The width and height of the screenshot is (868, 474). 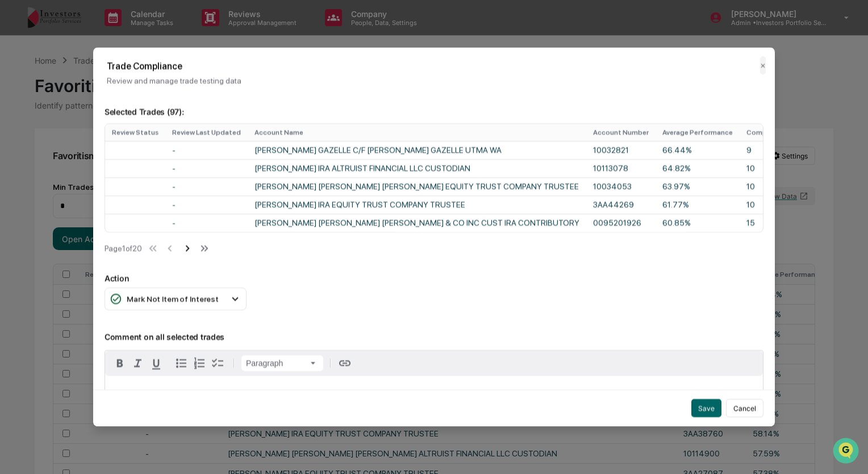 I want to click on span: Data Lookup, so click(x=47, y=170).